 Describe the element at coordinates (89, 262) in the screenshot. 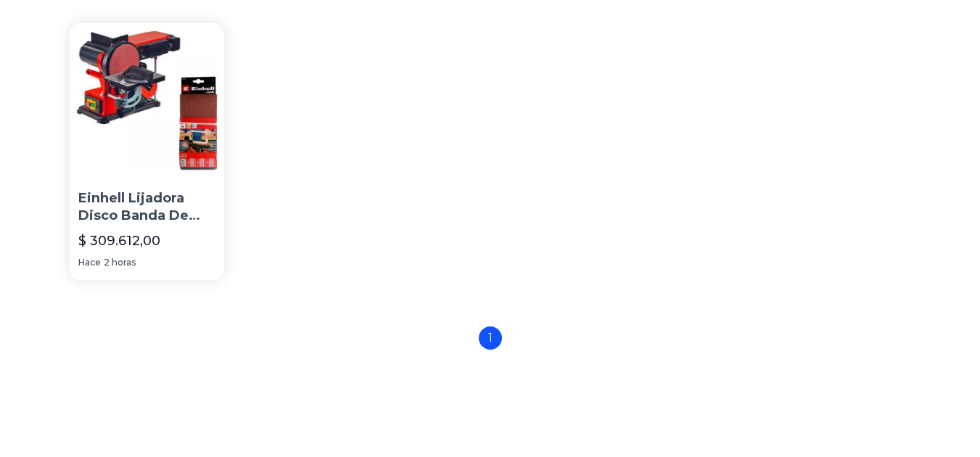

I see `span: Hace` at that location.